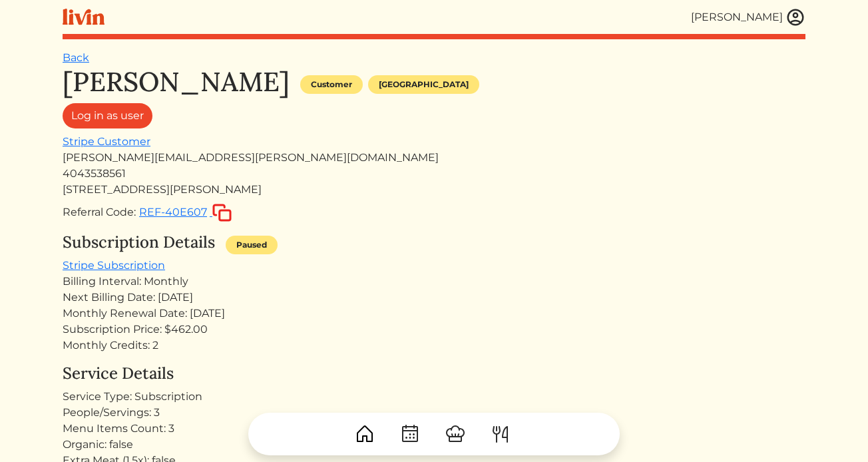 The width and height of the screenshot is (868, 462). I want to click on img: House-9bf13187bcbb5817f509fe5e7408150f90897510c4275e13d0d5fca38e0b5951.svg, so click(365, 434).